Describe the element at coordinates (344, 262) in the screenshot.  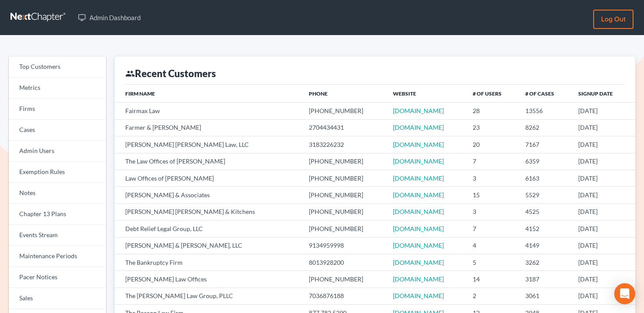
I see `td: 8013928200` at that location.